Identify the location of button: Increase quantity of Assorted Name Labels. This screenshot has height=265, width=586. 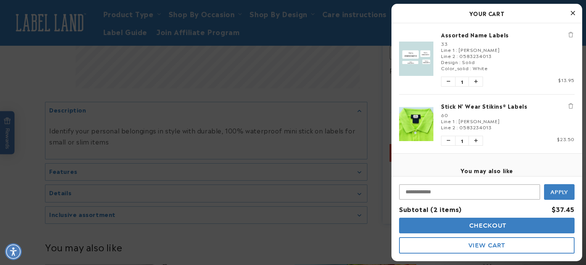
(475, 82).